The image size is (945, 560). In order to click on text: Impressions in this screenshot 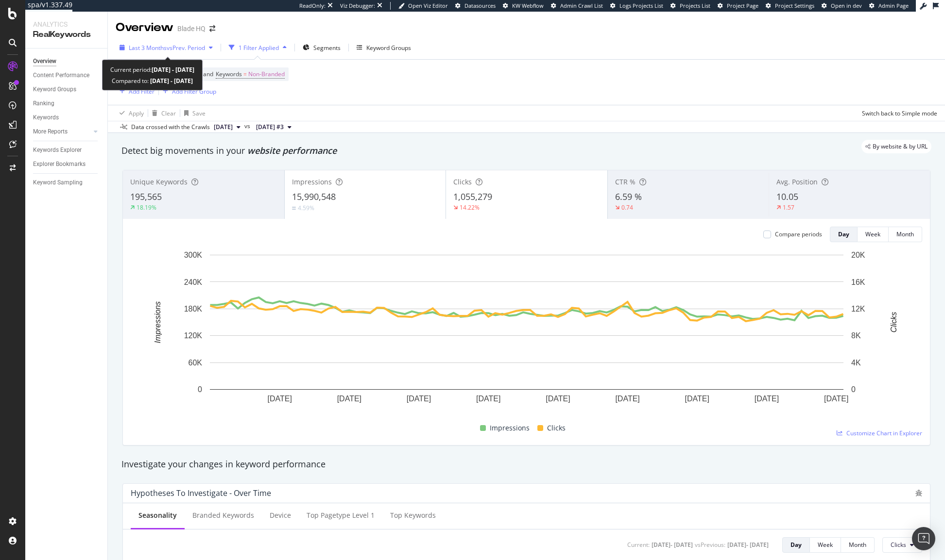, I will do `click(157, 322)`.